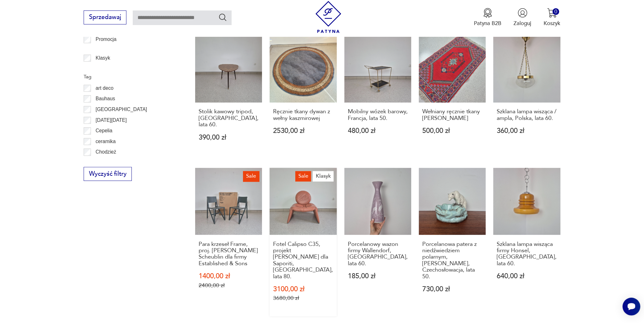  I want to click on p: 390,00 zł, so click(229, 137).